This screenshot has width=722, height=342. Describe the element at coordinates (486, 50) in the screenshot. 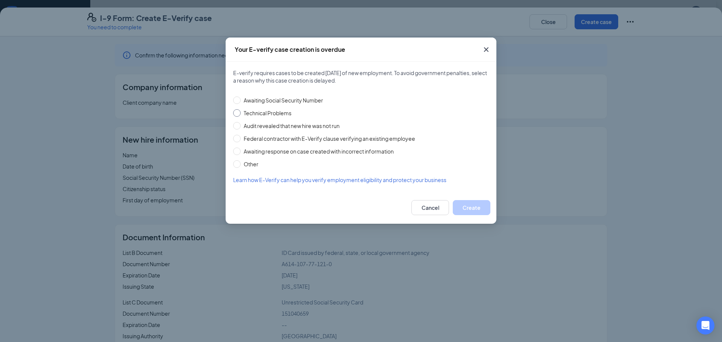

I see `svg: Cross` at that location.